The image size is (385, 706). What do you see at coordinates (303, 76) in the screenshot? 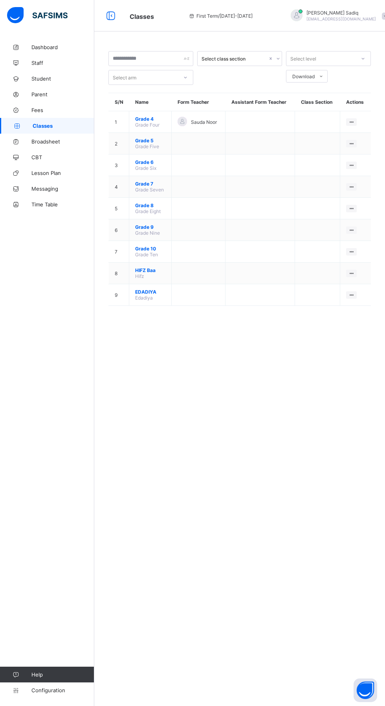
I see `span: Download` at bounding box center [303, 76].